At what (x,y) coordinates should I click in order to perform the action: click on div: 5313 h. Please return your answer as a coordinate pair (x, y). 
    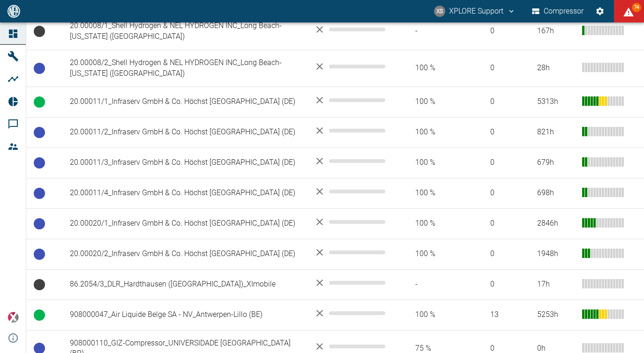
    Looking at the image, I should click on (556, 102).